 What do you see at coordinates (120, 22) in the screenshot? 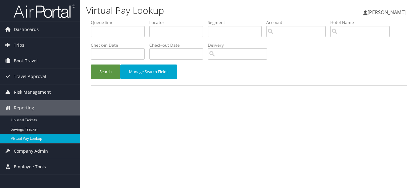
I see `label: QueueTime` at bounding box center [120, 22].